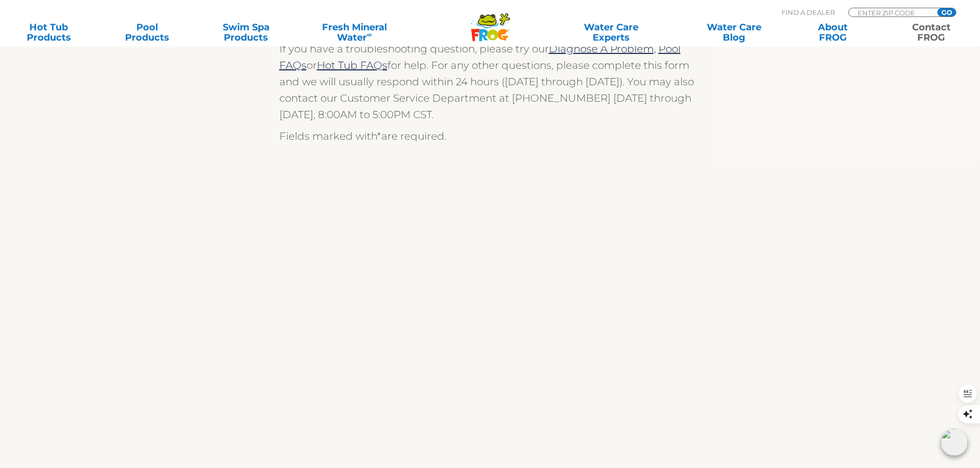  I want to click on a: PoolProducts, so click(147, 32).